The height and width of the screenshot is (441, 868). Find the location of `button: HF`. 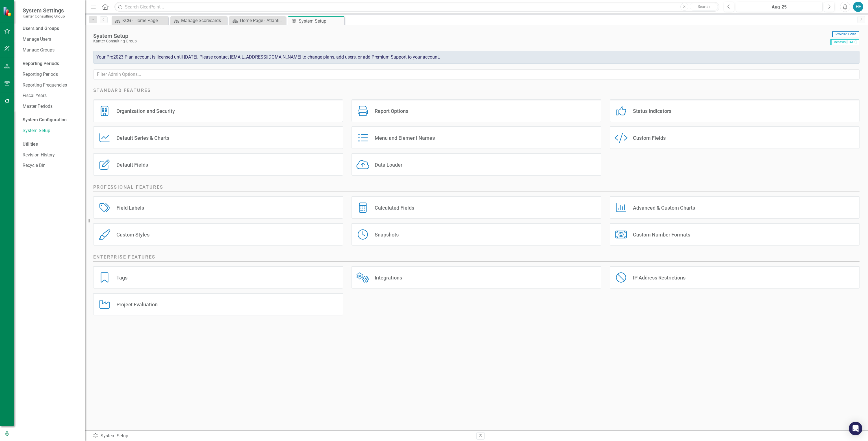

button: HF is located at coordinates (858, 7).